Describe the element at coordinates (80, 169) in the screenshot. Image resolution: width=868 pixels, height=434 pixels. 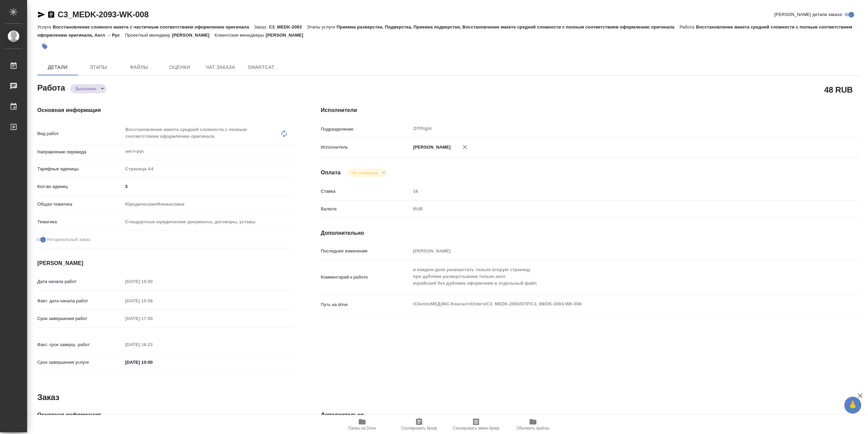
I see `p: Тарифные единицы` at that location.